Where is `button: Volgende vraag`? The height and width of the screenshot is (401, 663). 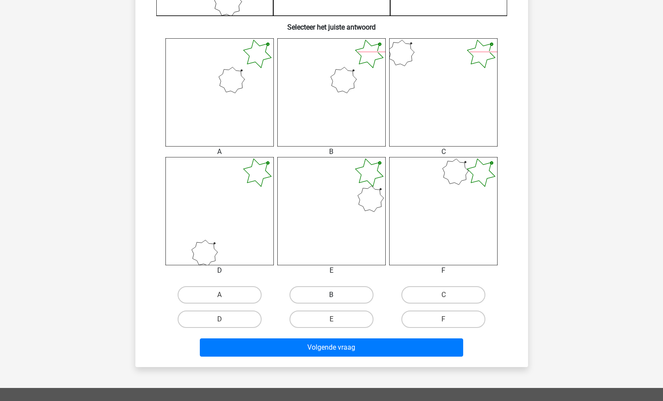 button: Volgende vraag is located at coordinates (331, 348).